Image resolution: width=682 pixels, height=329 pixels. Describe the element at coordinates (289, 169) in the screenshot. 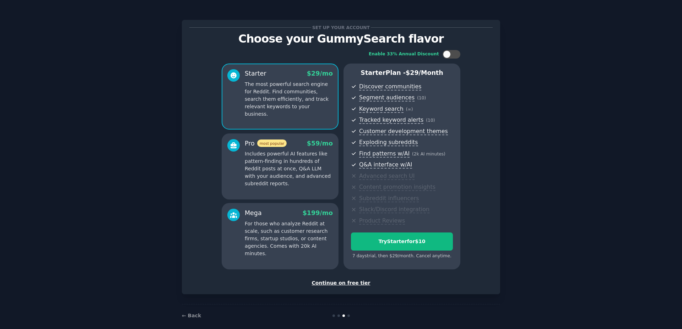

I see `p: Includes powerful AI features like pattern-finding in hundreds of Reddit posts at once, Q&A LLM w...` at that location.